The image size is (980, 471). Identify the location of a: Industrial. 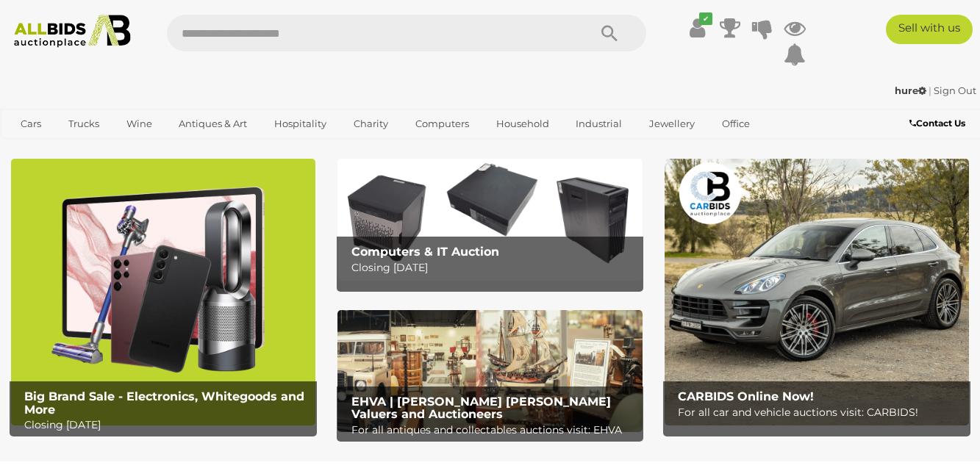
(598, 124).